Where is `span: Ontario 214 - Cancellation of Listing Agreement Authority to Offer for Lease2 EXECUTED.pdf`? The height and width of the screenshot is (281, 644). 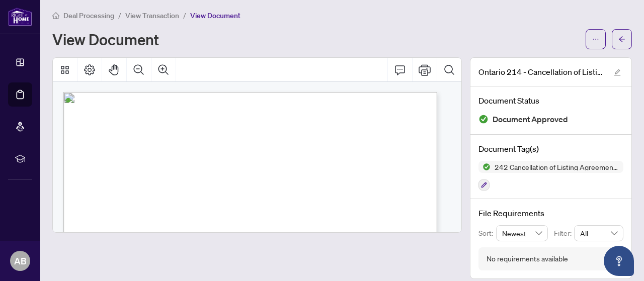
span: Ontario 214 - Cancellation of Listing Agreement Authority to Offer for Lease2 EXECUTED.pdf is located at coordinates (542, 72).